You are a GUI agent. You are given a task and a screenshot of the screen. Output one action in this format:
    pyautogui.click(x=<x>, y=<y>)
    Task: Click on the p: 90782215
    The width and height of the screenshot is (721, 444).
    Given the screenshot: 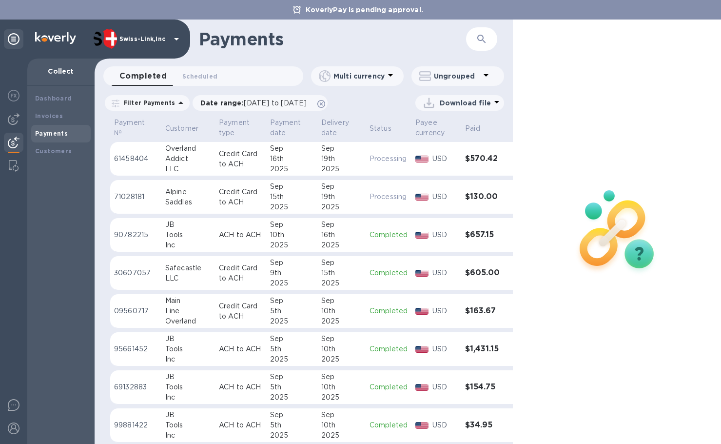 What is the action you would take?
    pyautogui.click(x=136, y=235)
    